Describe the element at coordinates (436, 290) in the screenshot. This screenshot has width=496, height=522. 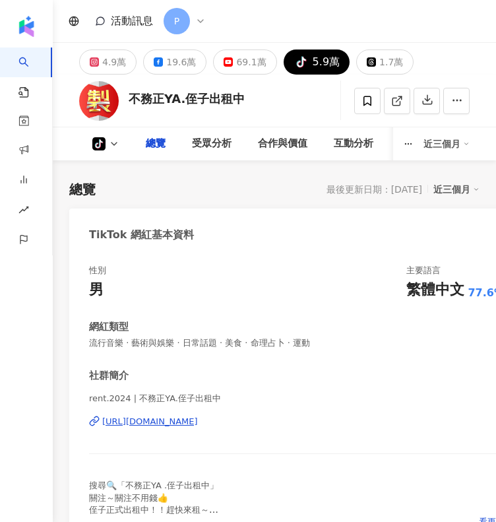
I see `div: 繁體中文` at that location.